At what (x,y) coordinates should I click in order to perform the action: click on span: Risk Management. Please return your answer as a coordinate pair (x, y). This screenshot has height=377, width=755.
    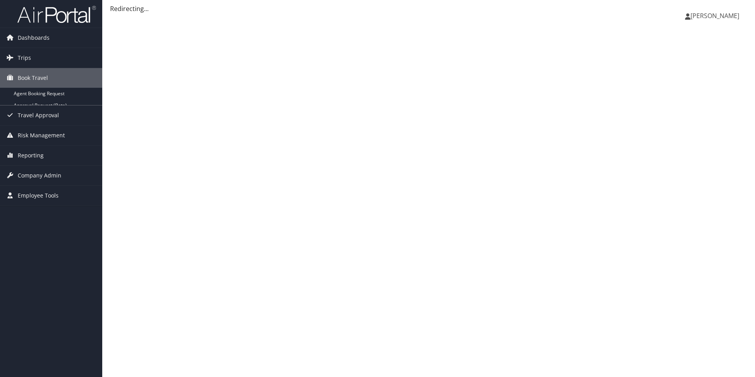
    Looking at the image, I should click on (41, 135).